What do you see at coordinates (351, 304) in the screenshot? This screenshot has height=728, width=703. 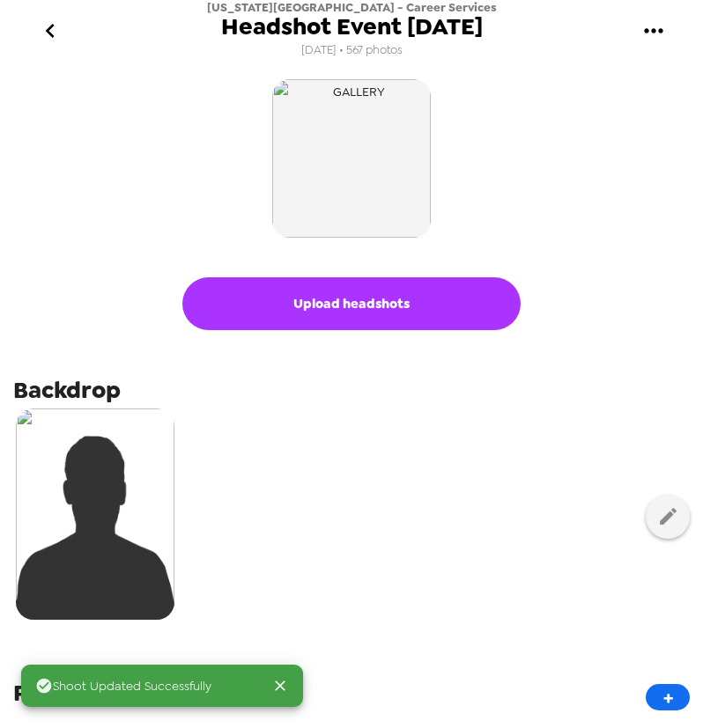 I see `button: Upload headshots` at bounding box center [351, 304].